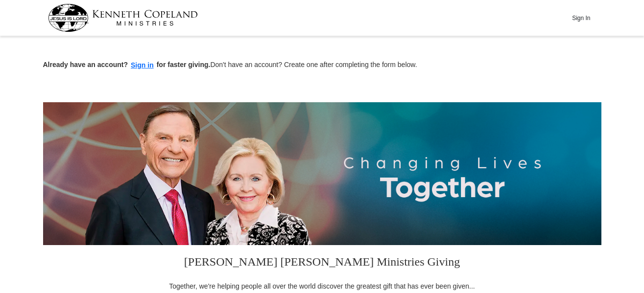  What do you see at coordinates (142, 65) in the screenshot?
I see `button: Sign in` at bounding box center [142, 65].